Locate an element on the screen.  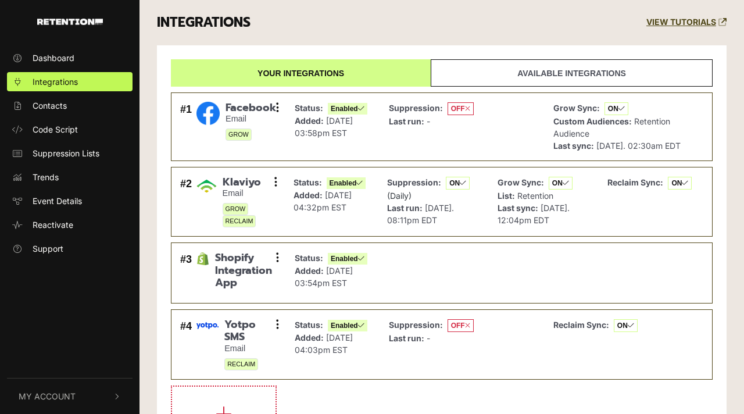
img: Shopify Integration App is located at coordinates (203, 259).